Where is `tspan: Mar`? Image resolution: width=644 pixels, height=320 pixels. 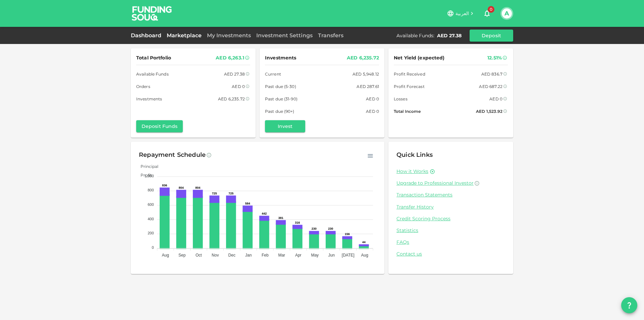
tspan: Mar is located at coordinates (281, 255).